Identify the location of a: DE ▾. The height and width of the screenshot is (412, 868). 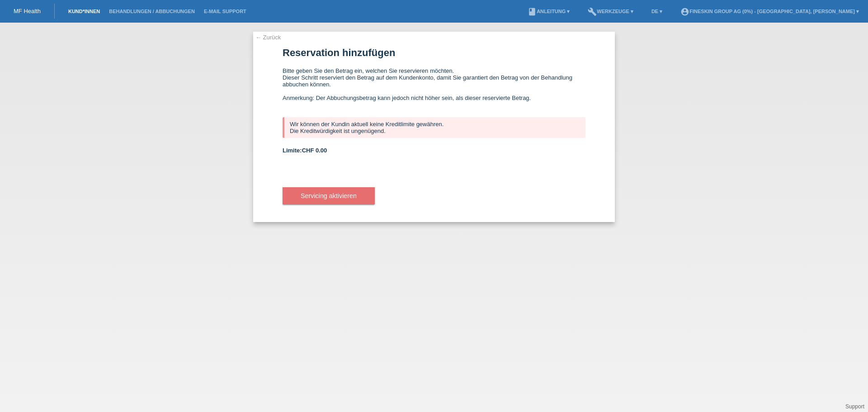
(657, 11).